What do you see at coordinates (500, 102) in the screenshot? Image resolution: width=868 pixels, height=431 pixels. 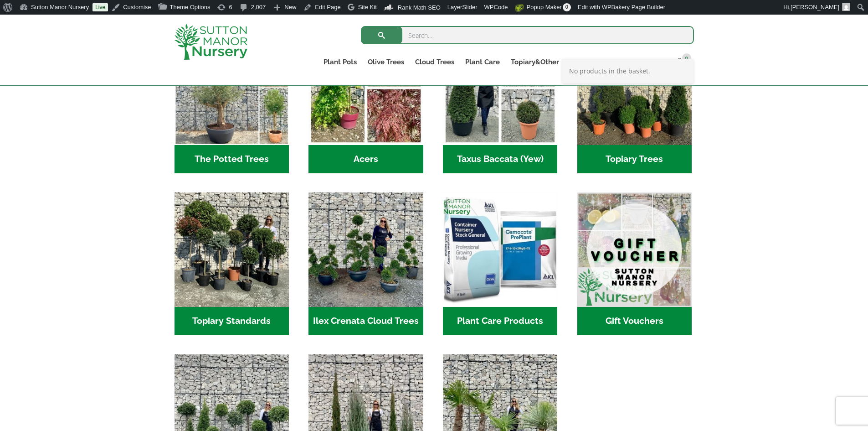 I see `a: Visit product category Taxus Baccata (Yew)` at bounding box center [500, 102].